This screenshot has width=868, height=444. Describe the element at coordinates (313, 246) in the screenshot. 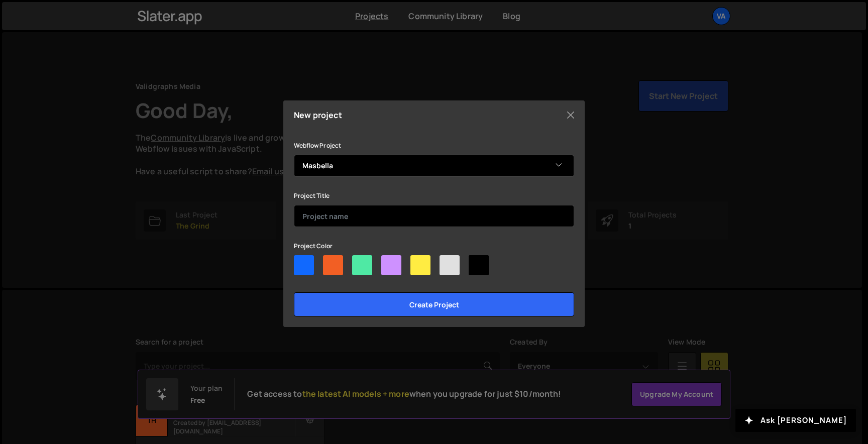

I see `label: Project Color` at that location.